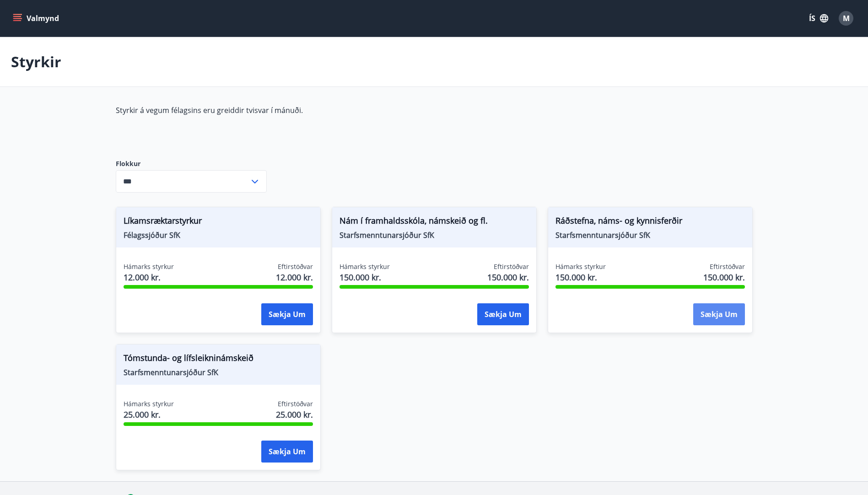 This screenshot has height=495, width=868. Describe the element at coordinates (36, 18) in the screenshot. I see `button: menu` at that location.